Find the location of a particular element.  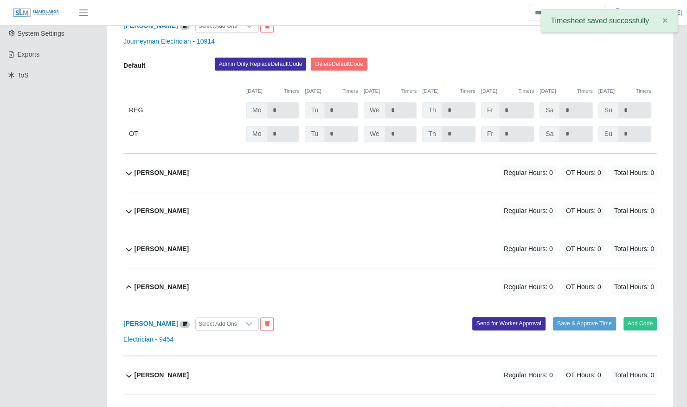

a: Journeyman Electrician - 10914 is located at coordinates (169, 41).